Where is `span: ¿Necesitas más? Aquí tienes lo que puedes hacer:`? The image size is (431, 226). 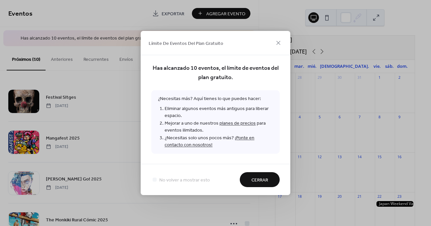
span: ¿Necesitas más? Aquí tienes lo que puedes hacer: is located at coordinates (215, 122).